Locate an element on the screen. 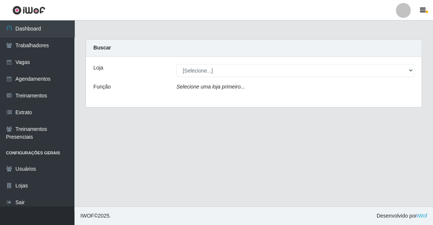  label: Função is located at coordinates (102, 87).